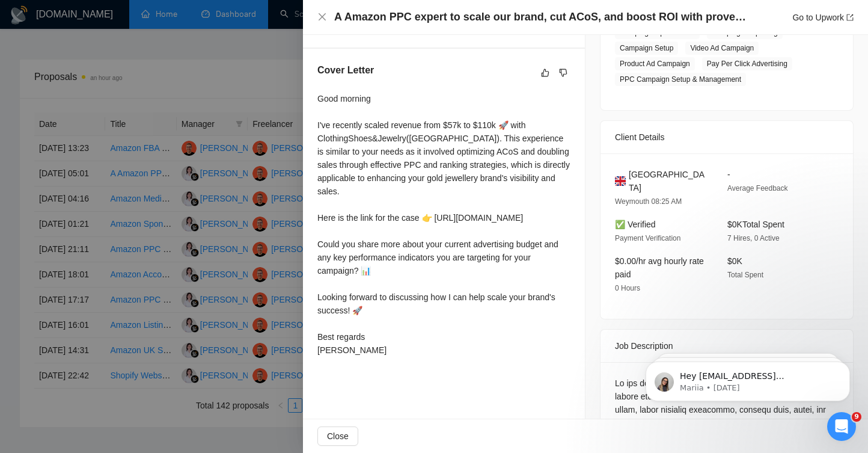  I want to click on span: Pay Per Click Advertising, so click(747, 64).